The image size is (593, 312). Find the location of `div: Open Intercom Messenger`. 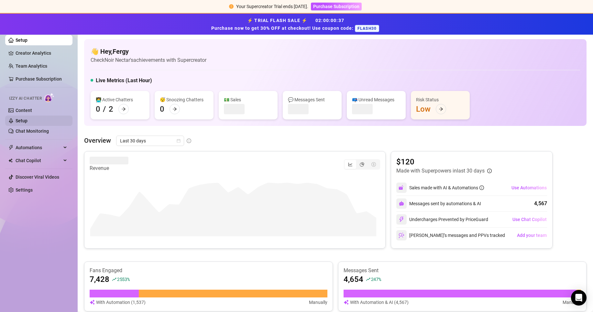

div: Open Intercom Messenger is located at coordinates (579, 298).